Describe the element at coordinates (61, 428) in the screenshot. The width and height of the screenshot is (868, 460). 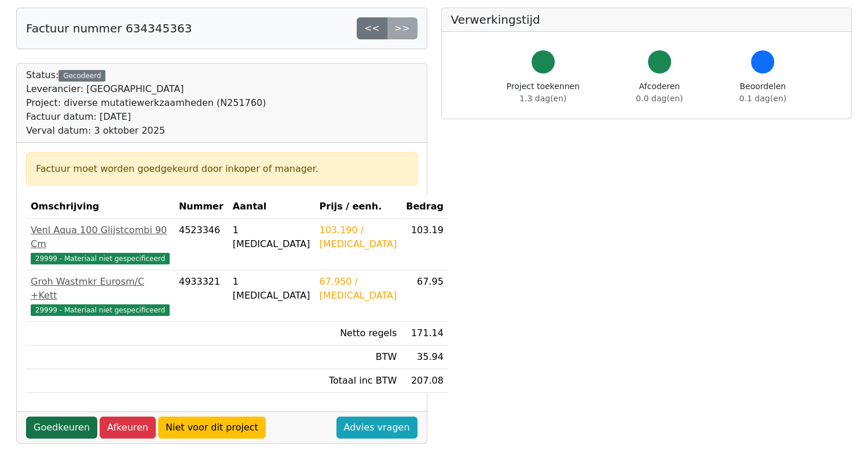
I see `a: Goedkeuren` at that location.